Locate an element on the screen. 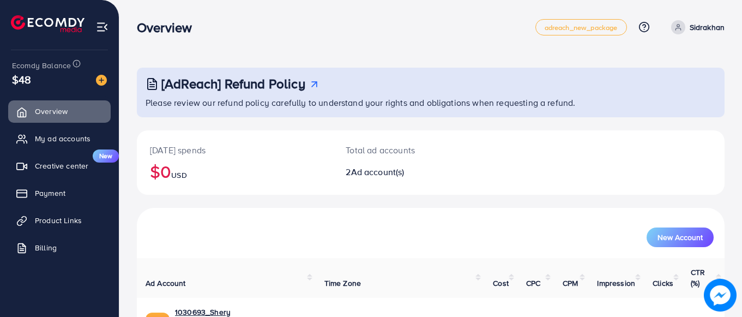  span: $48 is located at coordinates (21, 79).